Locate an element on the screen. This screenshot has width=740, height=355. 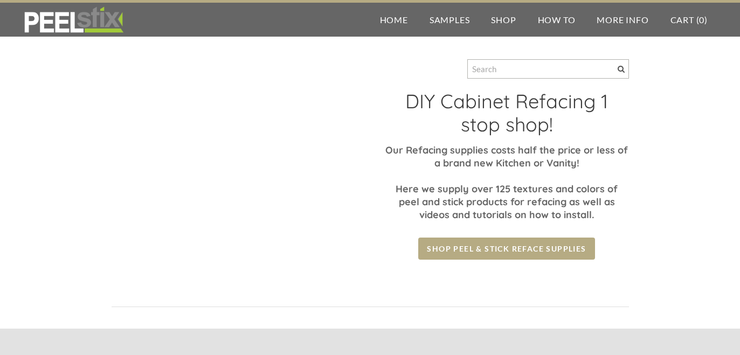
input: Search is located at coordinates (548, 69).